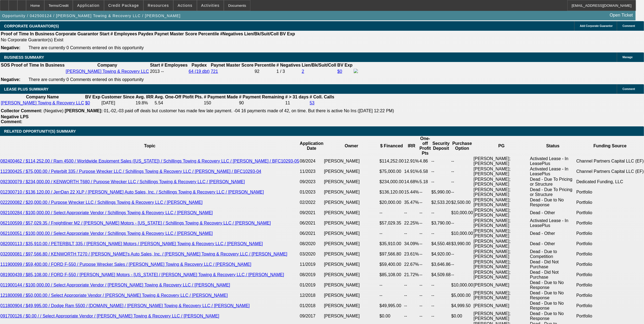 This screenshot has height=324, width=644. Describe the element at coordinates (441, 254) in the screenshot. I see `td: $4,920.00` at that location.